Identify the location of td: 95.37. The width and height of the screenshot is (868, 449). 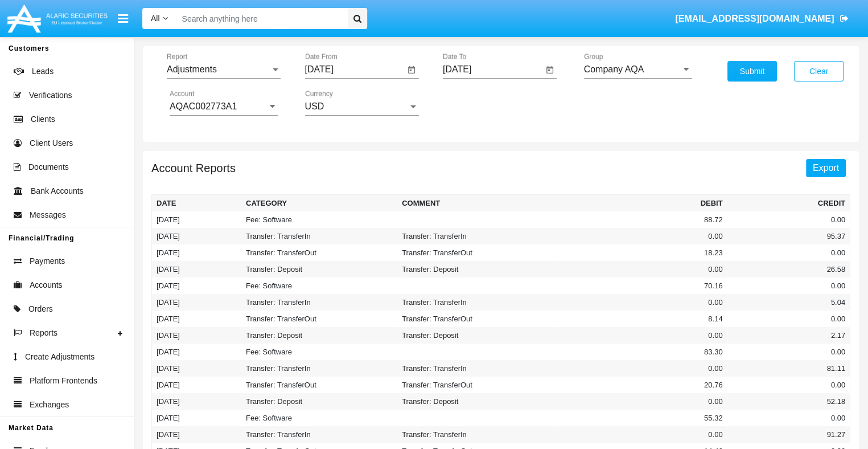
(789, 236).